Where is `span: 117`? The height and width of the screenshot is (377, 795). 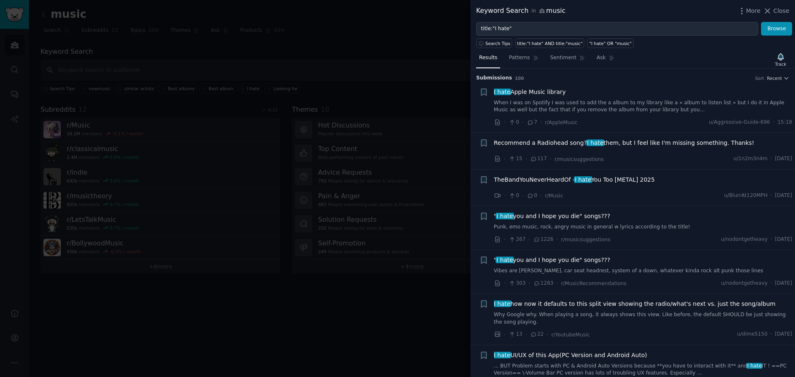
span: 117 is located at coordinates (538, 159).